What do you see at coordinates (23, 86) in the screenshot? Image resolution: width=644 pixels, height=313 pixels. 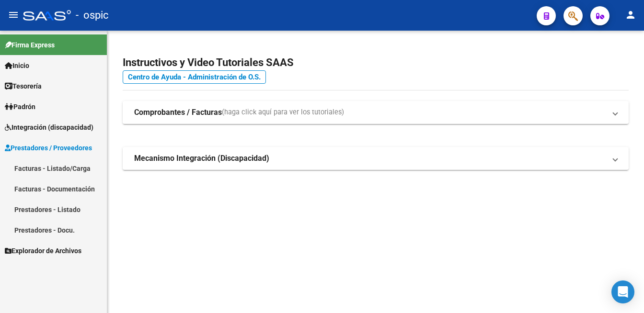 I see `span: Tesorería` at bounding box center [23, 86].